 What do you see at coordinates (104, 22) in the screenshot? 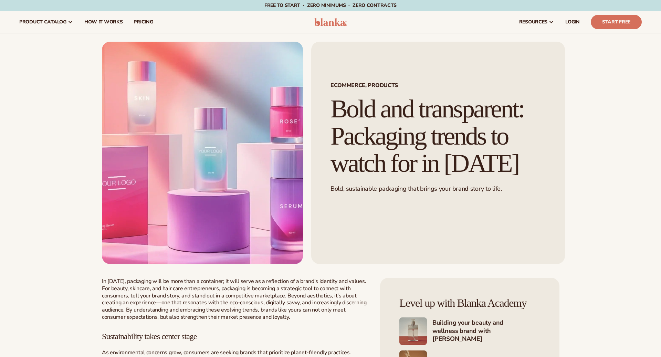
I see `a: How It Works` at bounding box center [104, 22].